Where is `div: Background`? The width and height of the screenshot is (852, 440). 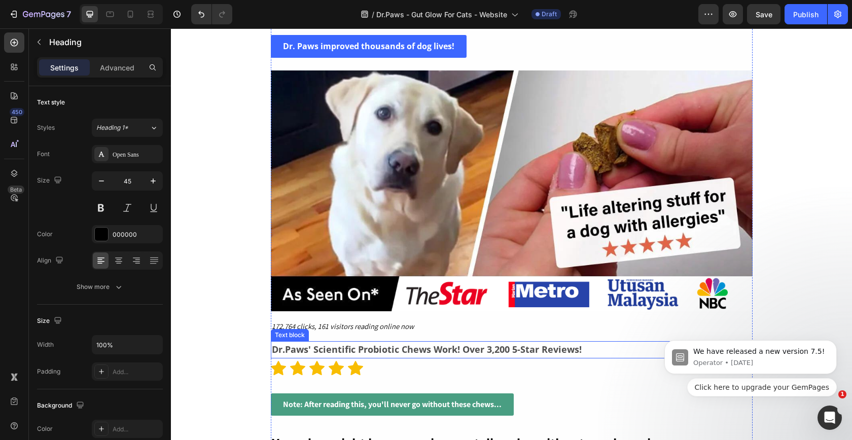
div: Background is located at coordinates (61, 406).